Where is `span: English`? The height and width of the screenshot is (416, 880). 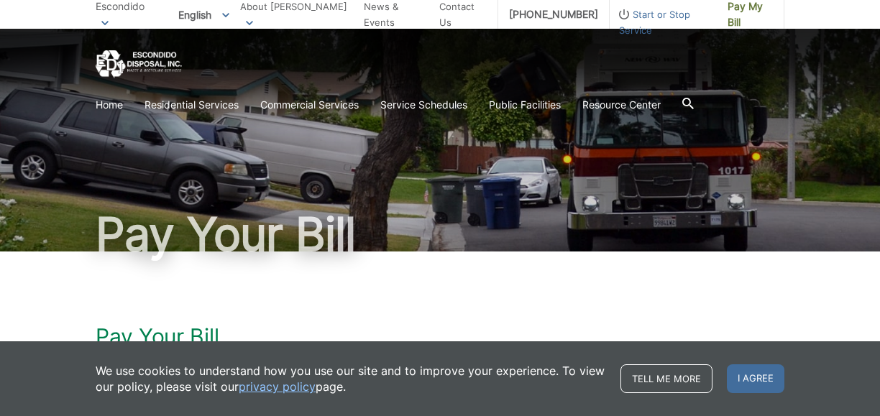
span: English is located at coordinates (203, 14).